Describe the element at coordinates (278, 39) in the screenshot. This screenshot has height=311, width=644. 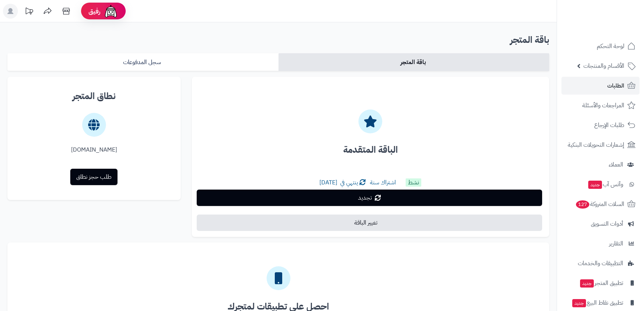
I see `h2: باقة المتجر` at that location.